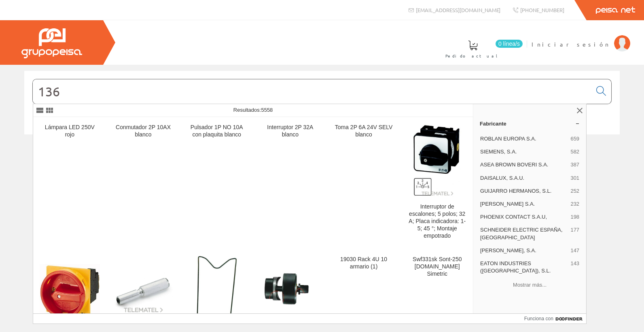  What do you see at coordinates (69, 131) in the screenshot?
I see `div: Lámpara LED 250V rojo` at bounding box center [69, 131].